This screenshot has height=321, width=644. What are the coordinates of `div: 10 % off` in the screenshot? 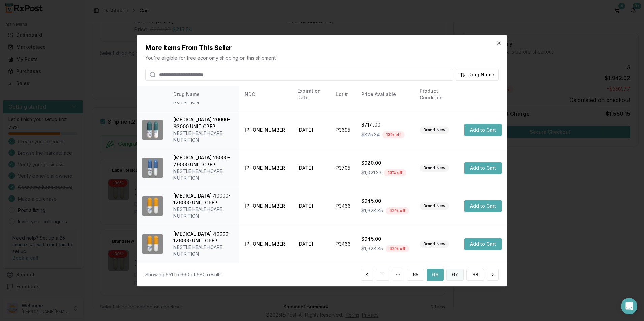 It's located at (395, 173).